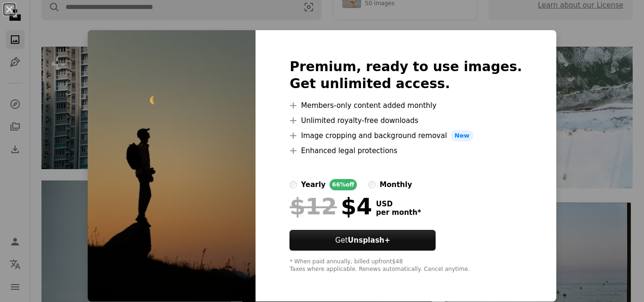 This screenshot has width=644, height=302. I want to click on span: $12, so click(313, 207).